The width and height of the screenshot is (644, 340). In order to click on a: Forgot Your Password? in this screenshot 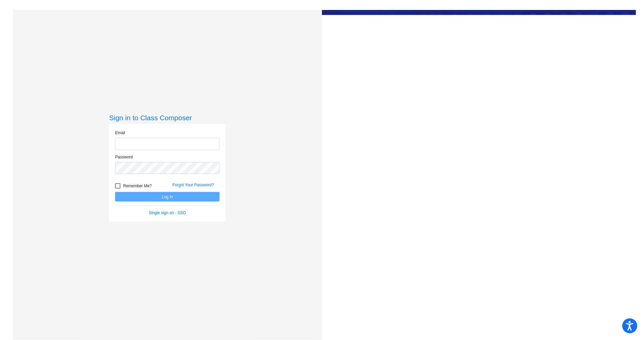, I will do `click(193, 185)`.